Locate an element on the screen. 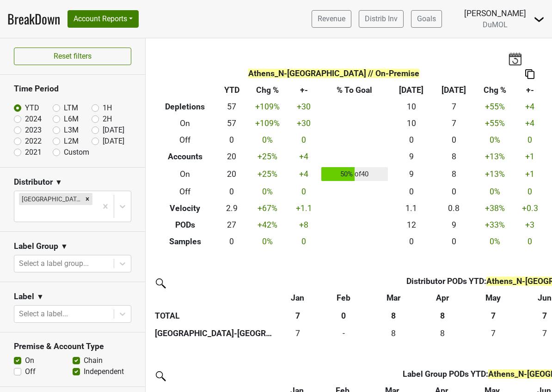 The width and height of the screenshot is (552, 392). td: 27 is located at coordinates (232, 225).